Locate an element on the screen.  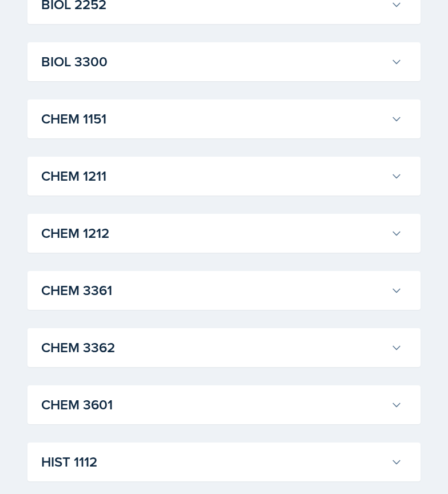
h3: CHEM 1211 is located at coordinates (213, 176).